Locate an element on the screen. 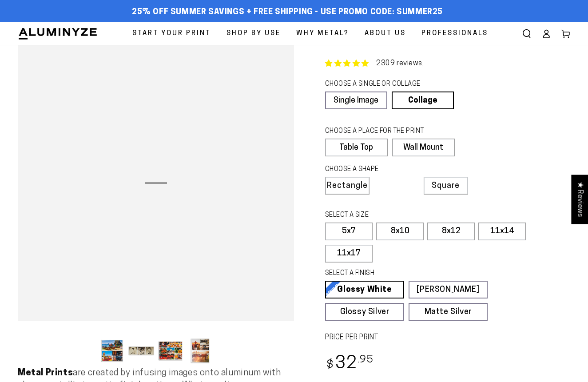  label: 11x14 is located at coordinates (502, 231).